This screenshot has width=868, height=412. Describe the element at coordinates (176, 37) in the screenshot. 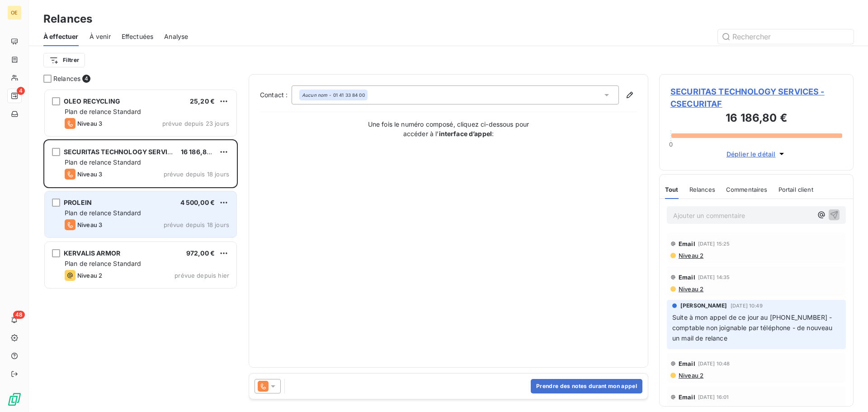

I see `span: Analyse` at that location.